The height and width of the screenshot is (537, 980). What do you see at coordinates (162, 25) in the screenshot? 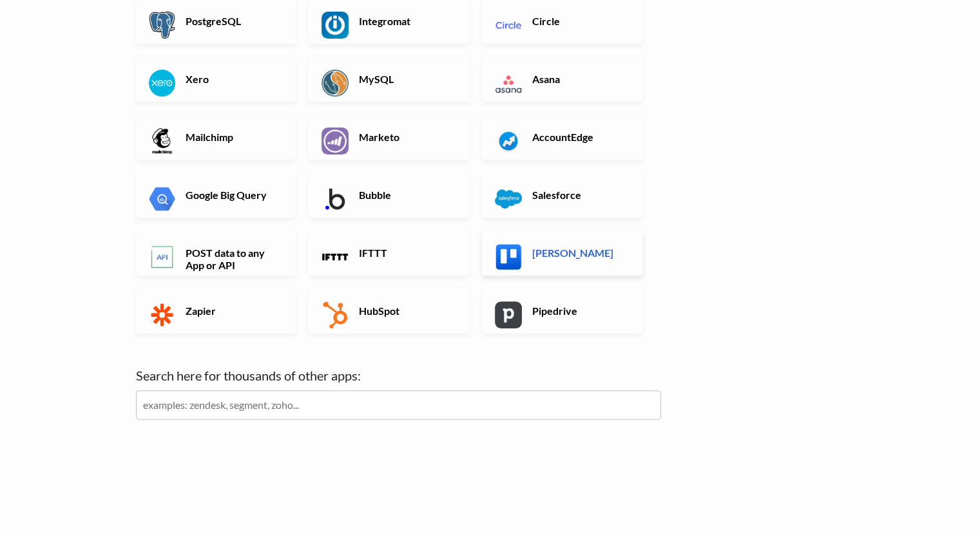
I see `img: PostgreSQL App & API` at bounding box center [162, 25].